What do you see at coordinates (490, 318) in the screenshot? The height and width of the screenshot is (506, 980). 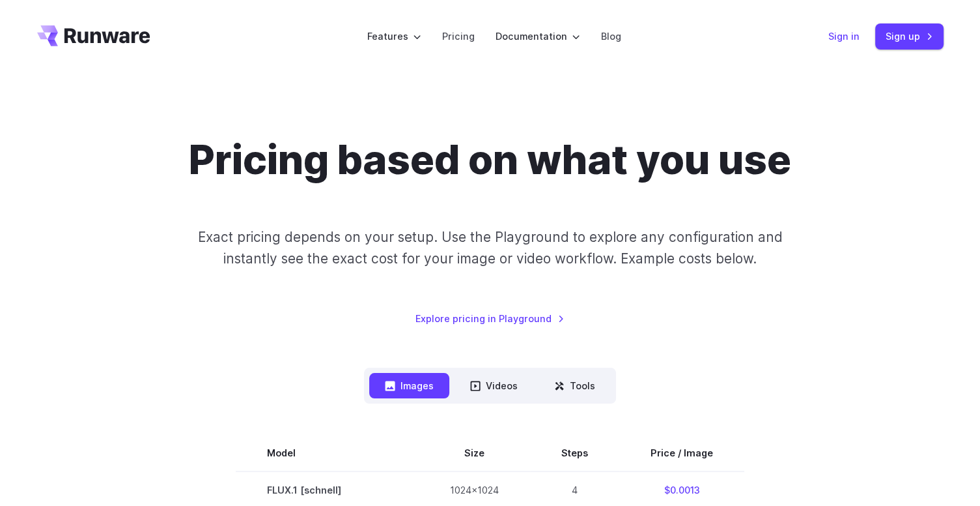 I see `a: Explore pricing in Playground` at bounding box center [490, 318].